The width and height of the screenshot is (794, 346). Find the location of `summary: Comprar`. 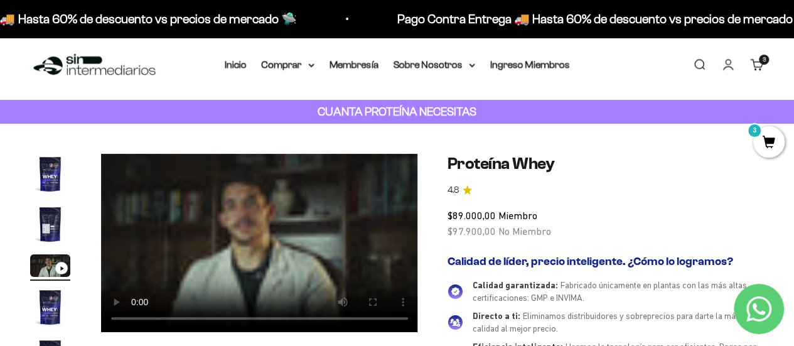

summary: Comprar is located at coordinates (288, 65).